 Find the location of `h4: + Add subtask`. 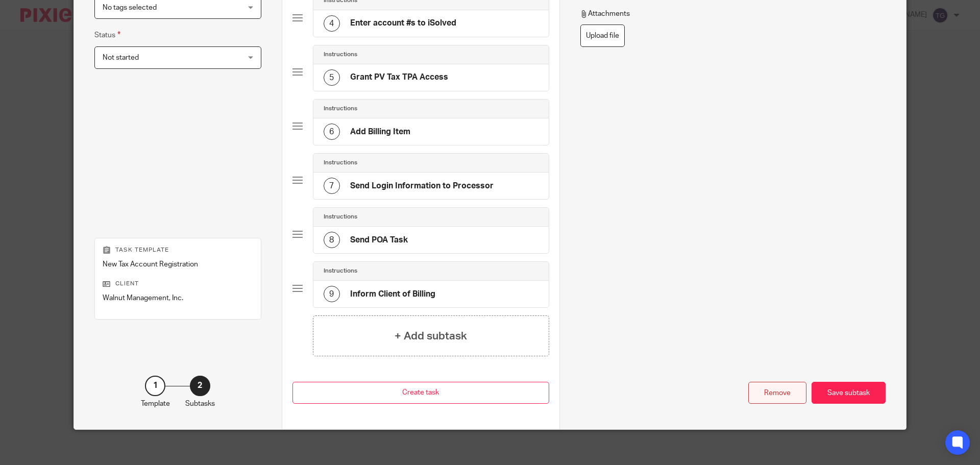

h4: + Add subtask is located at coordinates (431, 336).